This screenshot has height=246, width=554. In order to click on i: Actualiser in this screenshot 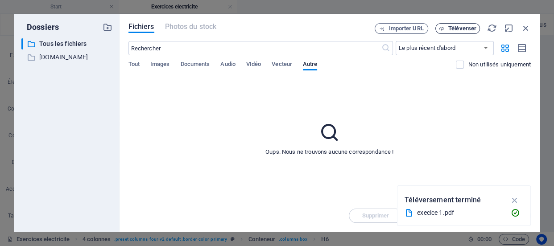, I will do `click(492, 28)`.